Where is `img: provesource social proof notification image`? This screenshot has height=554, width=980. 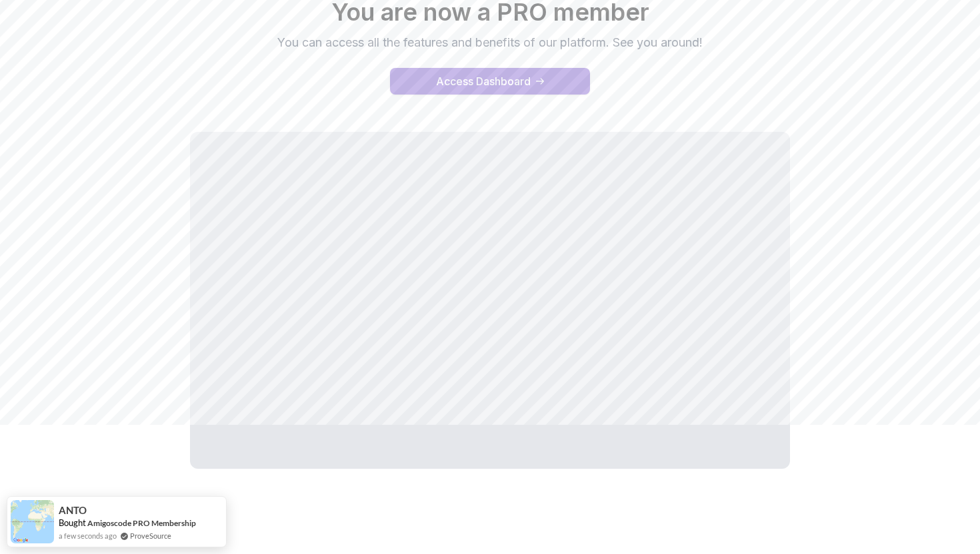 img: provesource social proof notification image is located at coordinates (32, 522).